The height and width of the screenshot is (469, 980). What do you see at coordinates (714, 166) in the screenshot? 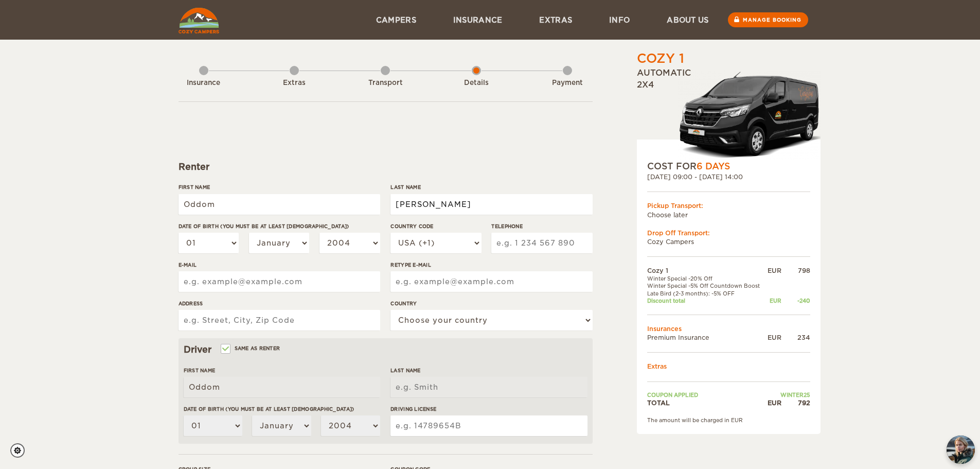
I see `span: 6 Days` at bounding box center [714, 166].